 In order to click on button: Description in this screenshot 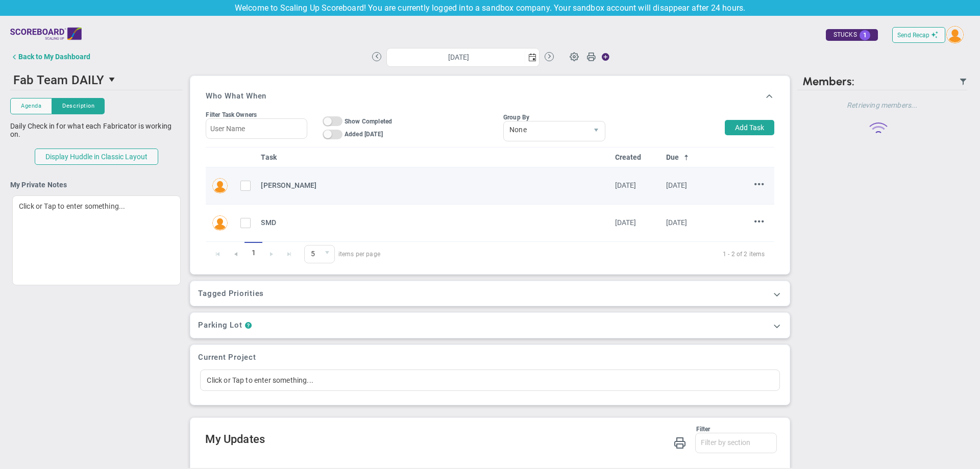, I will do `click(78, 106)`.